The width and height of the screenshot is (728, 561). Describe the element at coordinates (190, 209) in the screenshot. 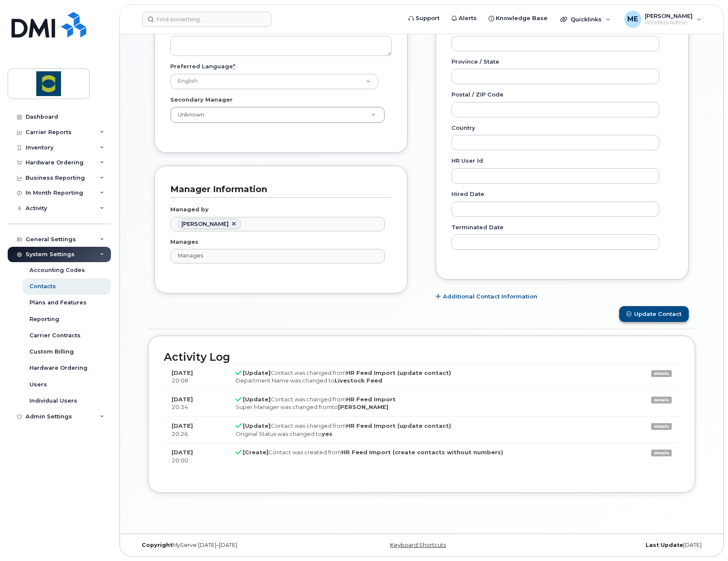

I see `label: Managed by` at that location.